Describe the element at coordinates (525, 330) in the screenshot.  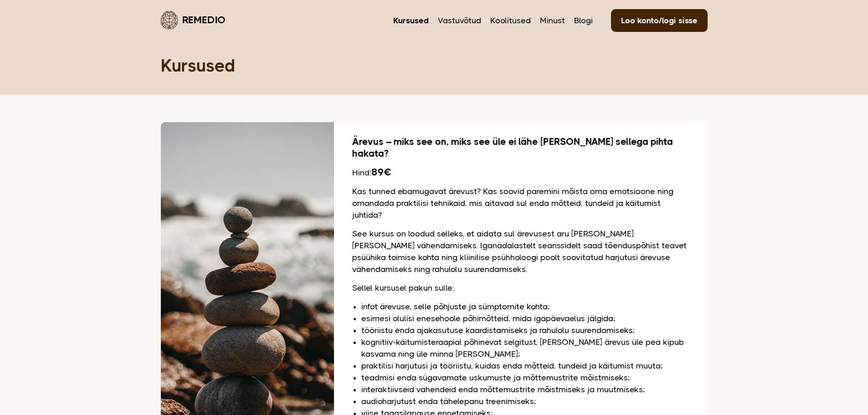
I see `li: tööriistu enda ajakasutuse kaardistamiseks ja rahulolu suurendamiseks;` at that location.